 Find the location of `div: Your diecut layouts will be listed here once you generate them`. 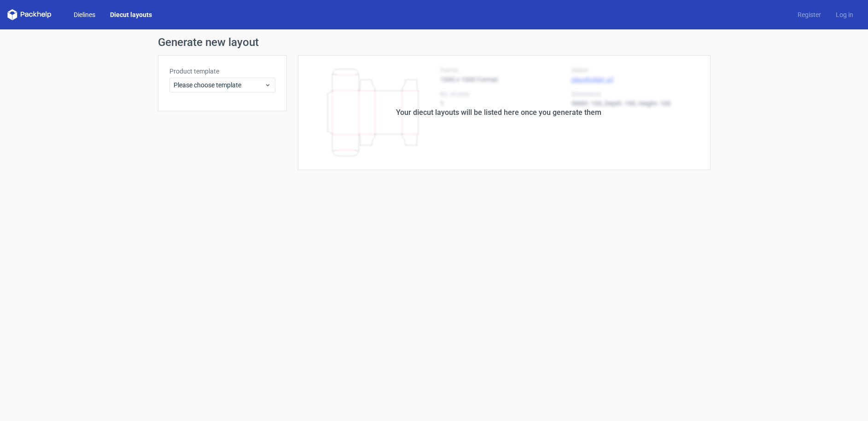

div: Your diecut layouts will be listed here once you generate them is located at coordinates (499, 113).